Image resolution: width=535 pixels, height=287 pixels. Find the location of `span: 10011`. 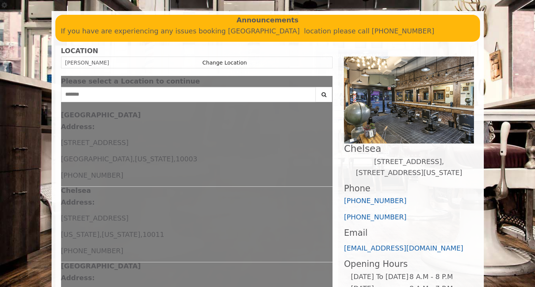

span: 10011 is located at coordinates (153, 234).